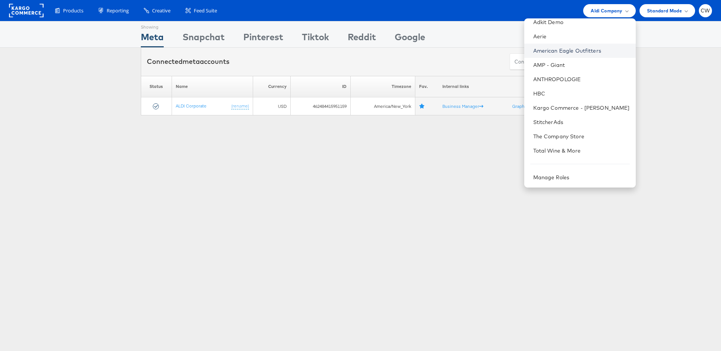  Describe the element at coordinates (581, 122) in the screenshot. I see `a: StitcherAds` at that location.